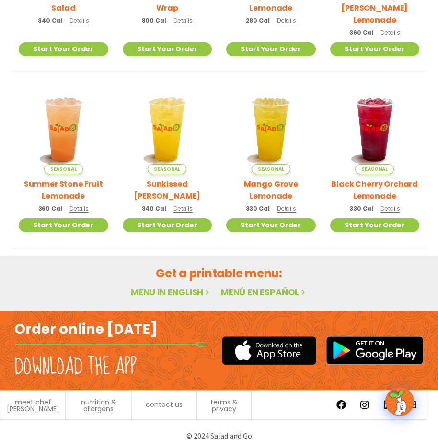 The image size is (438, 440). What do you see at coordinates (375, 129) in the screenshot?
I see `img: Product photo for Black Cherry Orchard Lemonade` at bounding box center [375, 129].